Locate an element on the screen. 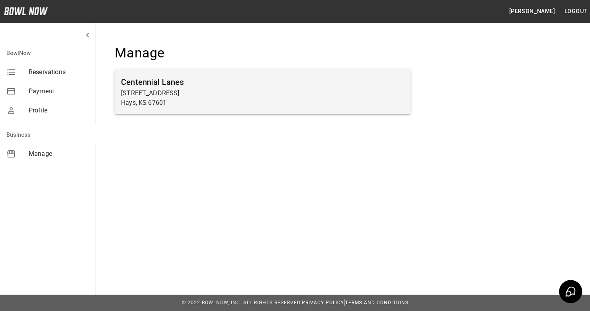 This screenshot has width=590, height=311. span: Reservations is located at coordinates (59, 72).